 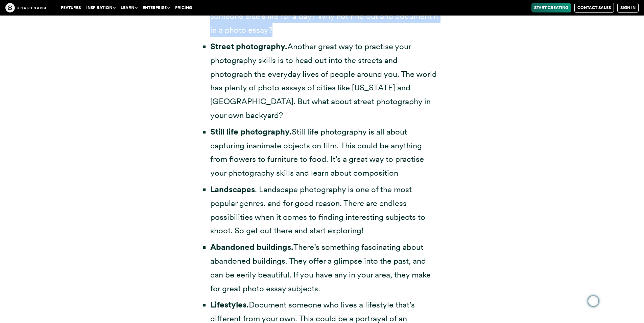 What do you see at coordinates (325, 153) in the screenshot?
I see `li: Still life photography is all about capturing inanimate objects on film. This could be anything f...` at bounding box center [325, 153].